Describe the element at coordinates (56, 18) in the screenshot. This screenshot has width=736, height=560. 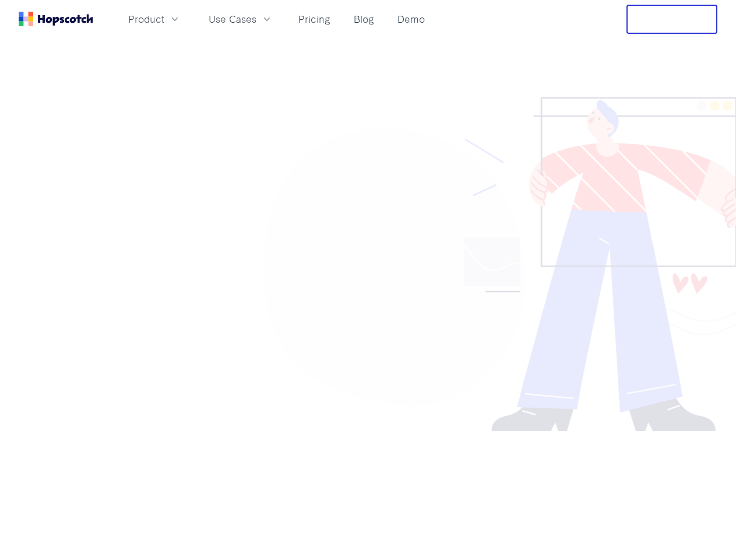
I see `a: Home` at that location.